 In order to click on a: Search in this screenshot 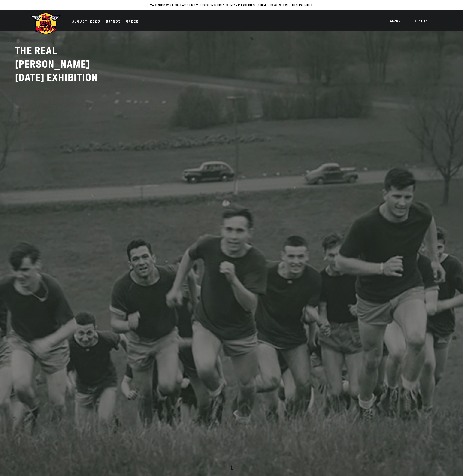, I will do `click(396, 22)`.